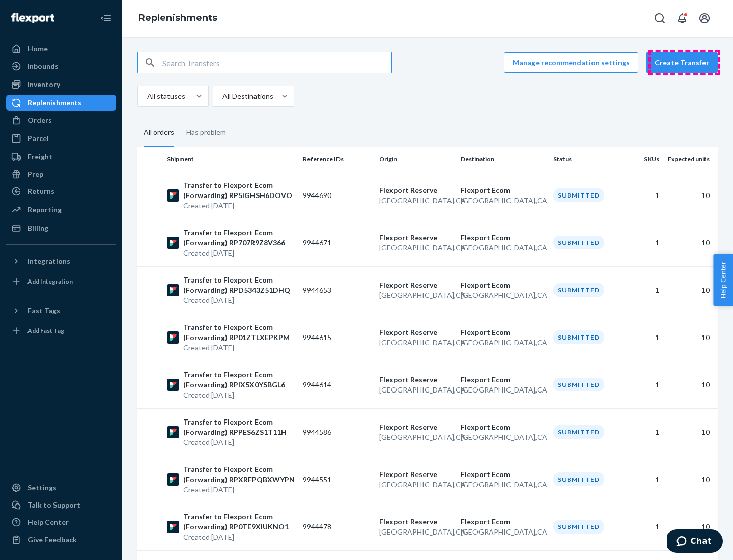 Image resolution: width=733 pixels, height=560 pixels. I want to click on a: Add Fast Tag, so click(61, 331).